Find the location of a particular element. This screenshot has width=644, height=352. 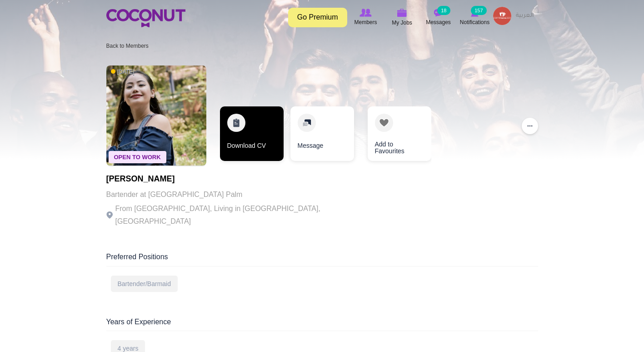

a: Go Premium is located at coordinates (317, 17).